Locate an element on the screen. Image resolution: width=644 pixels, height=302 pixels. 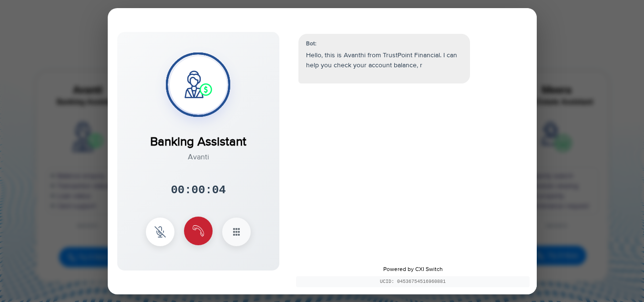
div: Avanti is located at coordinates (198, 157).